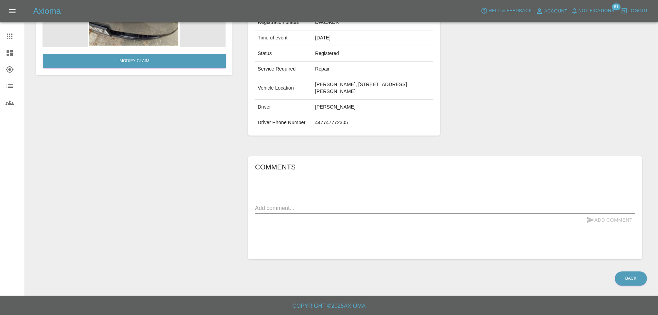 The height and width of the screenshot is (315, 658). I want to click on span: 61, so click(616, 7).